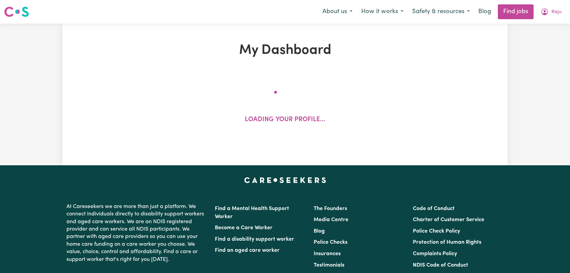 This screenshot has width=570, height=273. I want to click on a: Insurances, so click(327, 254).